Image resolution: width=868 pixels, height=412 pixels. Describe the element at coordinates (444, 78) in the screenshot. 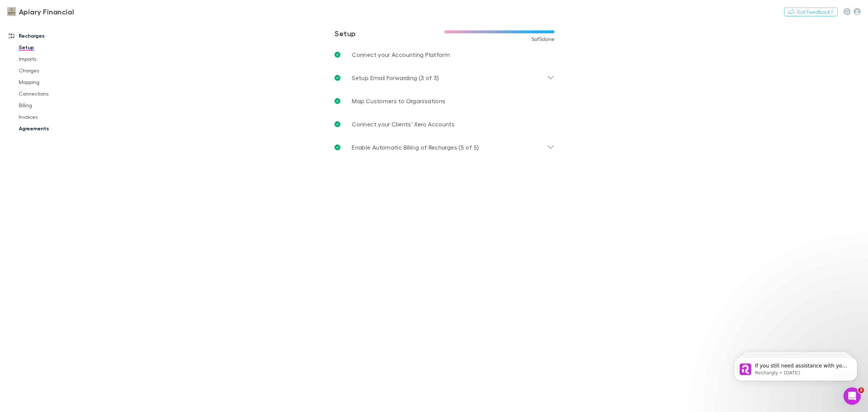

I see `div: Setup Email Forwarding (3 of 3)` at that location.